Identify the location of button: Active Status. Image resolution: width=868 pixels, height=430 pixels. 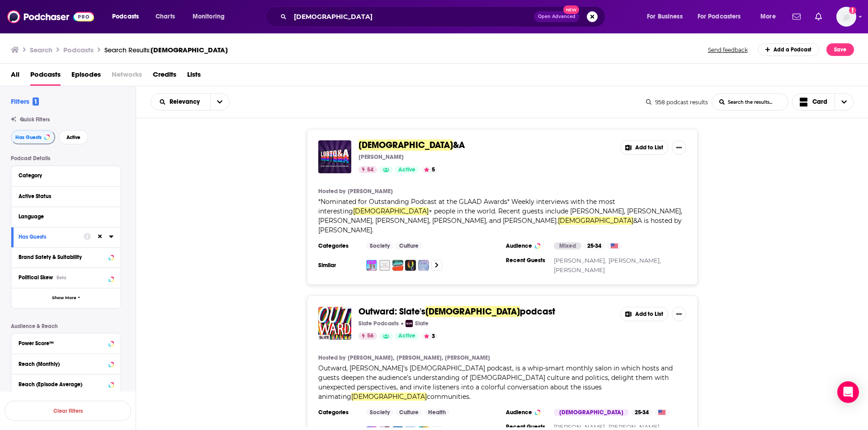
(66, 196).